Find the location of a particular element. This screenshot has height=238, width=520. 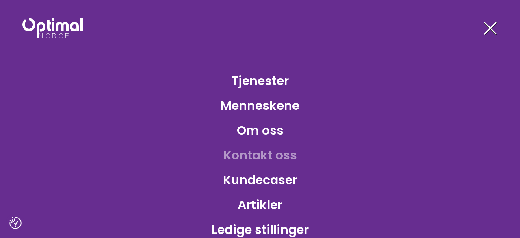

a: Om oss is located at coordinates (260, 130).